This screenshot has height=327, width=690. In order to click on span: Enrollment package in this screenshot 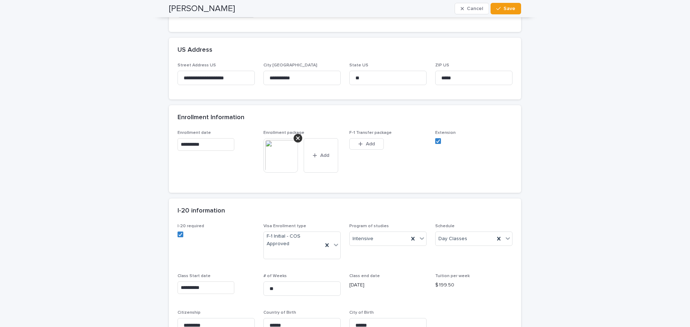, I will do `click(284, 133)`.